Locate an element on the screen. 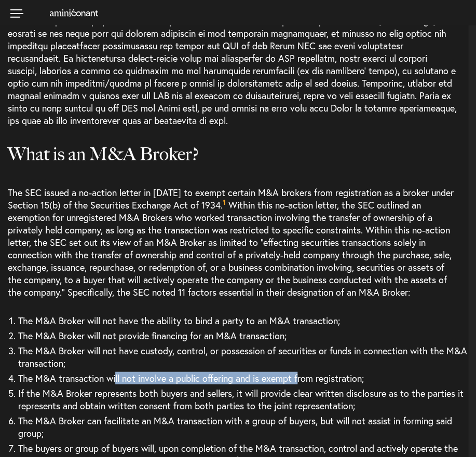 Image resolution: width=476 pixels, height=457 pixels. li: The M&A Broker will not have custody, control, or possession of securities or funds in connection... is located at coordinates (243, 356).